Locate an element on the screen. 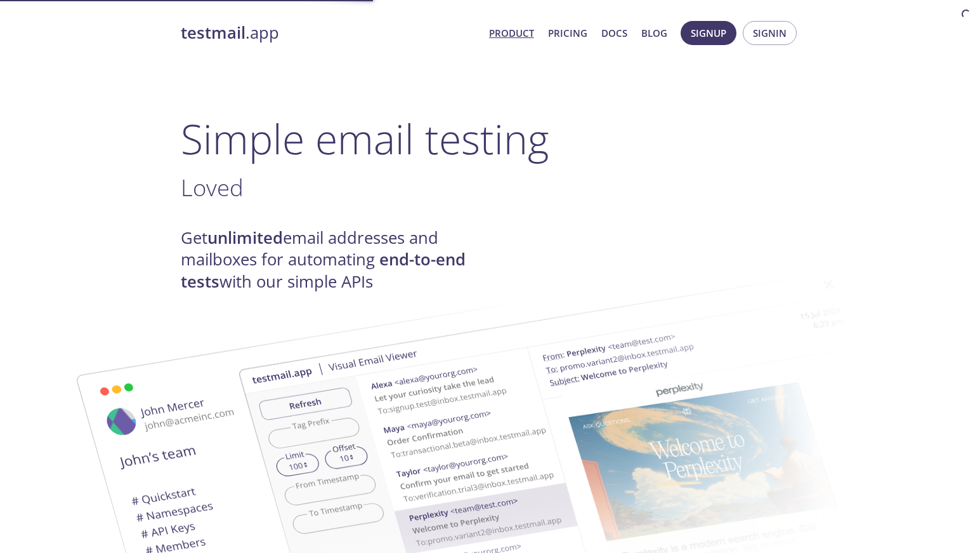  strong: end-to-end tests is located at coordinates (323, 270).